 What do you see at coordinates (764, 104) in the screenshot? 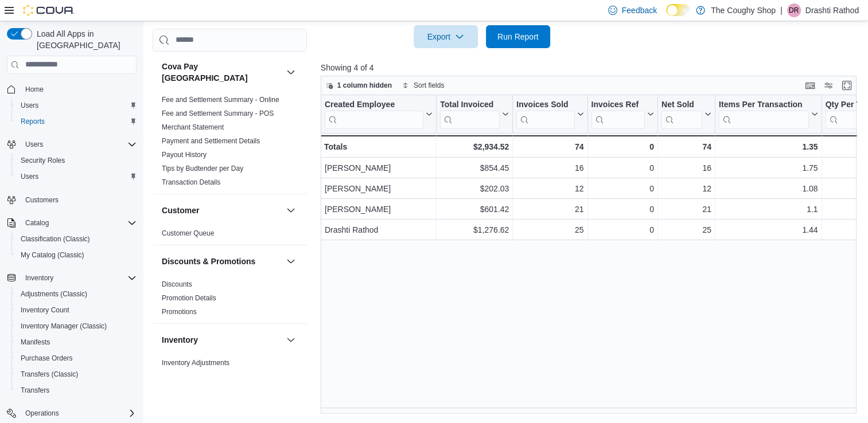
I see `div: Items Per Transaction` at bounding box center [764, 104].